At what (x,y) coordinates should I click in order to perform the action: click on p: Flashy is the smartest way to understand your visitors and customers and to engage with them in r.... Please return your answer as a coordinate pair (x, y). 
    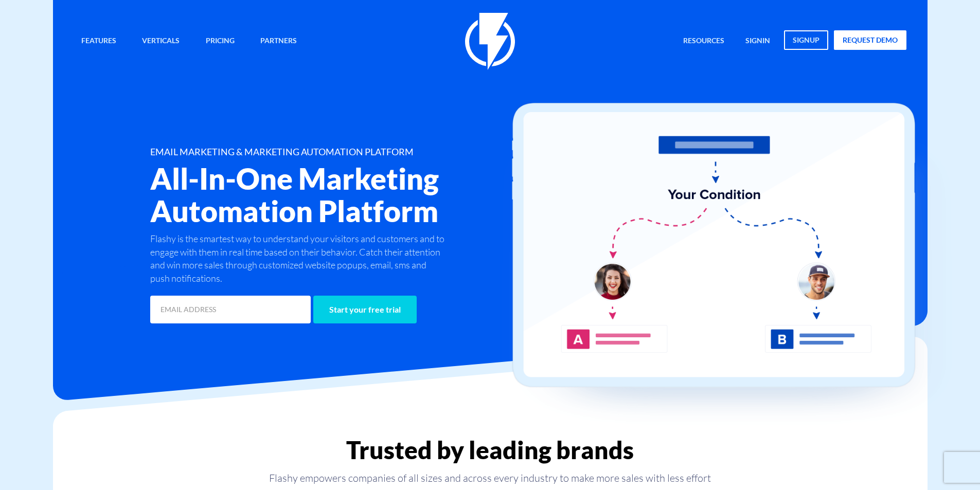
    Looking at the image, I should click on (299, 259).